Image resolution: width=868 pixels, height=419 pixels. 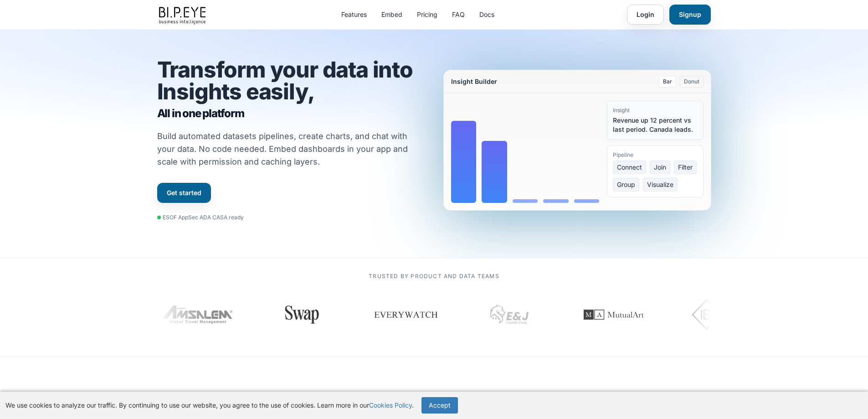 What do you see at coordinates (525, 152) in the screenshot?
I see `div: Bar chart` at bounding box center [525, 152].